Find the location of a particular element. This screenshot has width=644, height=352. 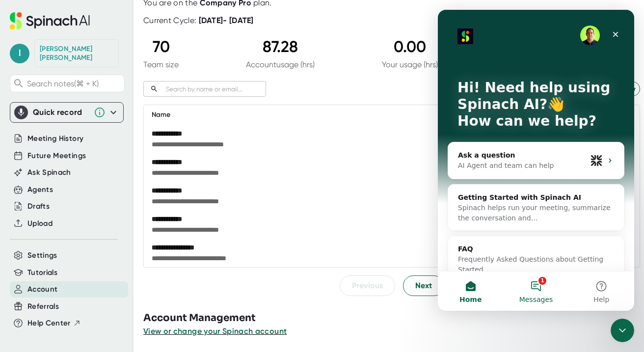

span: Tutorials is located at coordinates (42, 273).